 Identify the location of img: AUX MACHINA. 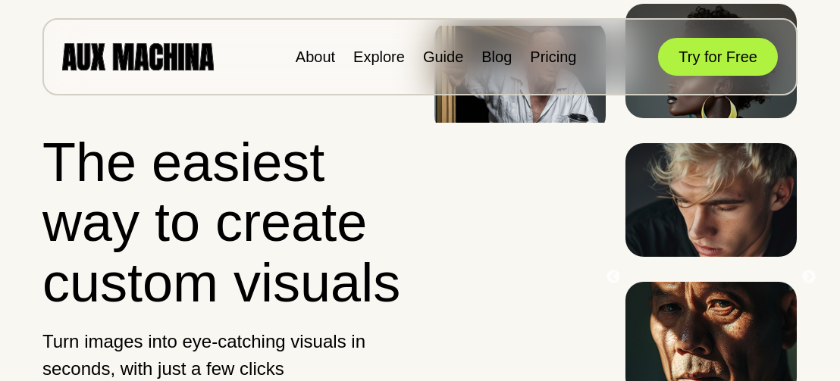
(138, 56).